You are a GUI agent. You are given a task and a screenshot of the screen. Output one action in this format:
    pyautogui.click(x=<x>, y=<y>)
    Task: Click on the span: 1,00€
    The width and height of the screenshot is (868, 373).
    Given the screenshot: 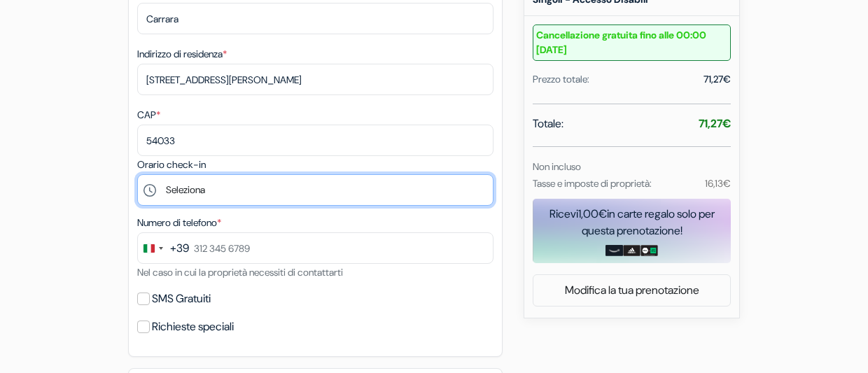 What is the action you would take?
    pyautogui.click(x=592, y=213)
    